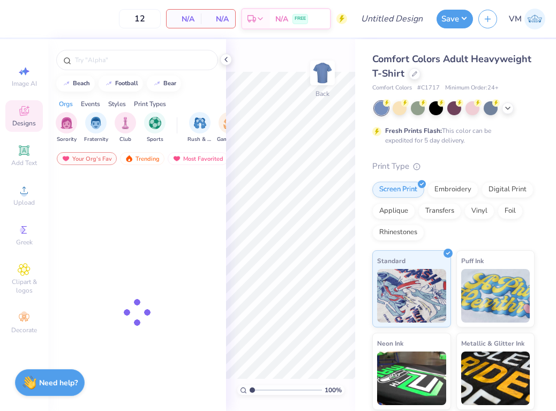 This screenshot has height=411, width=556. What do you see at coordinates (125, 139) in the screenshot?
I see `span: Club` at bounding box center [125, 139].